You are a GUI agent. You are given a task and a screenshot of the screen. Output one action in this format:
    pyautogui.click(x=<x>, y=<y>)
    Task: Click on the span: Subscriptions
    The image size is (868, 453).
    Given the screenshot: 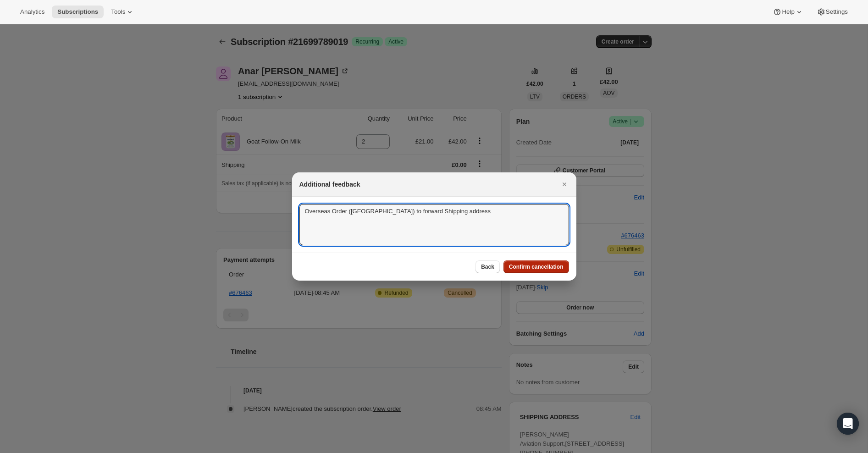 What is the action you would take?
    pyautogui.click(x=78, y=12)
    